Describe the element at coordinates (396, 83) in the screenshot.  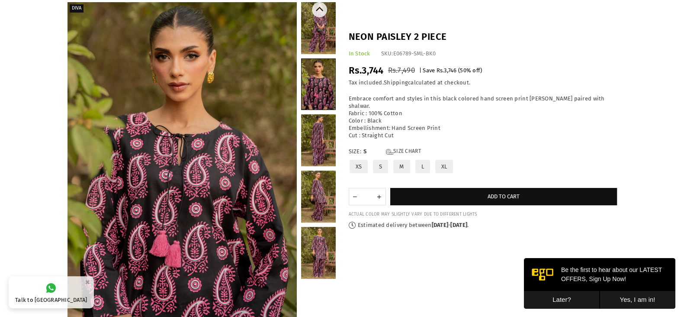
I see `a: Shipping` at that location.